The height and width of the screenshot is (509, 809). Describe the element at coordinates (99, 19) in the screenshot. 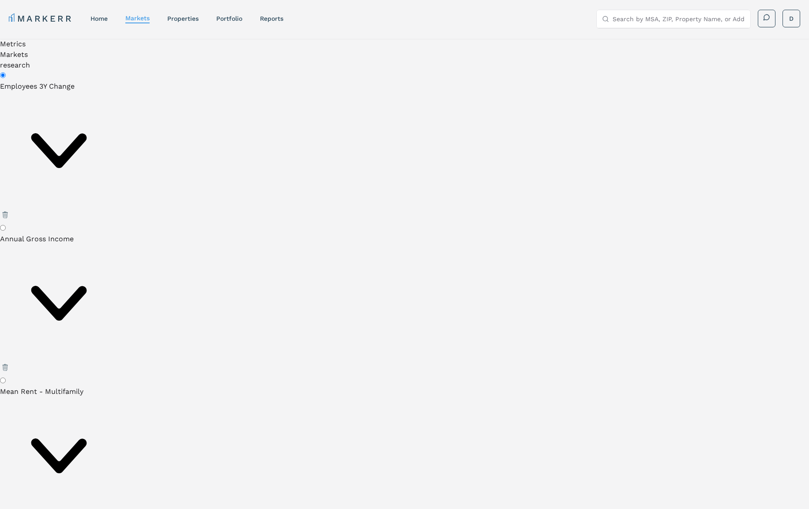

I see `a: home` at that location.